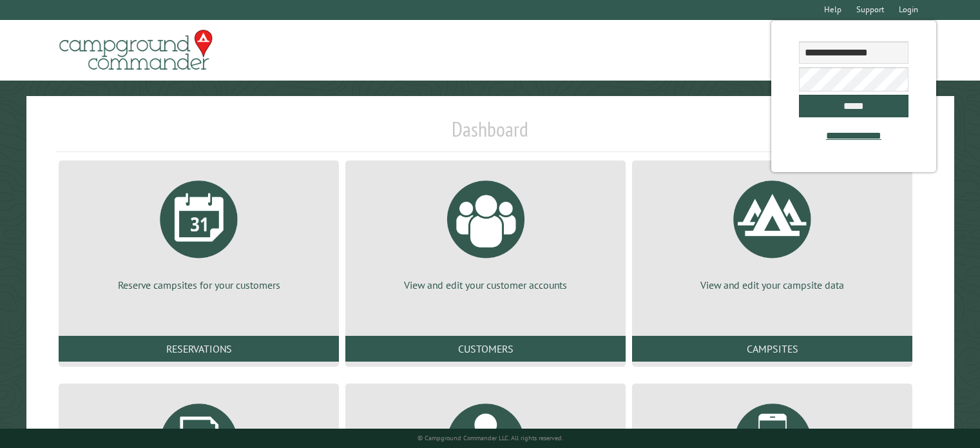  I want to click on a: Reservations, so click(198, 349).